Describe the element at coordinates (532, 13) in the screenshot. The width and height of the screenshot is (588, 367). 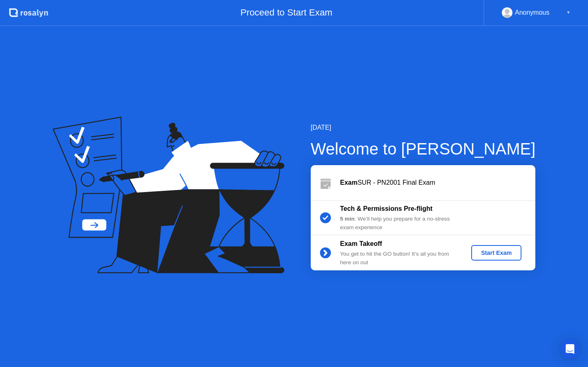
I see `div: Anonymous` at that location.